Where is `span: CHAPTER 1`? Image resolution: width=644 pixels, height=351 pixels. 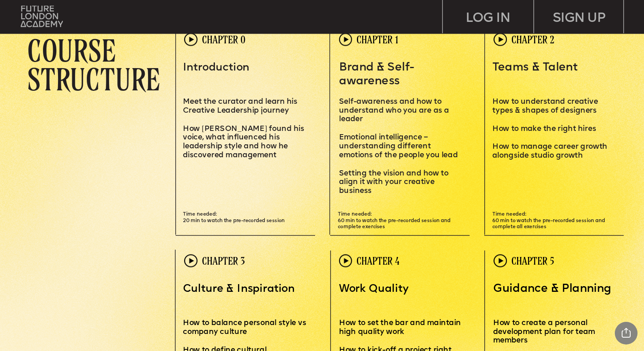 span: CHAPTER 1 is located at coordinates (377, 40).